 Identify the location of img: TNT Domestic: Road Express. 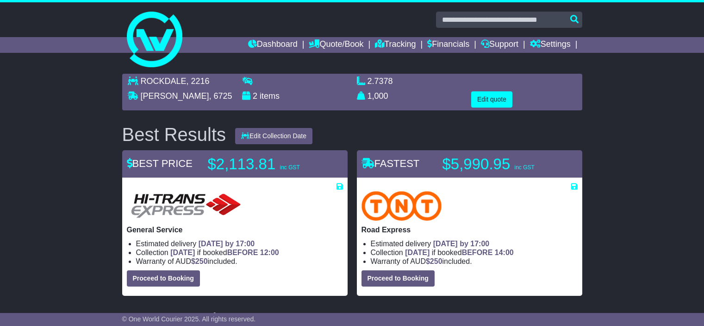
(402, 206).